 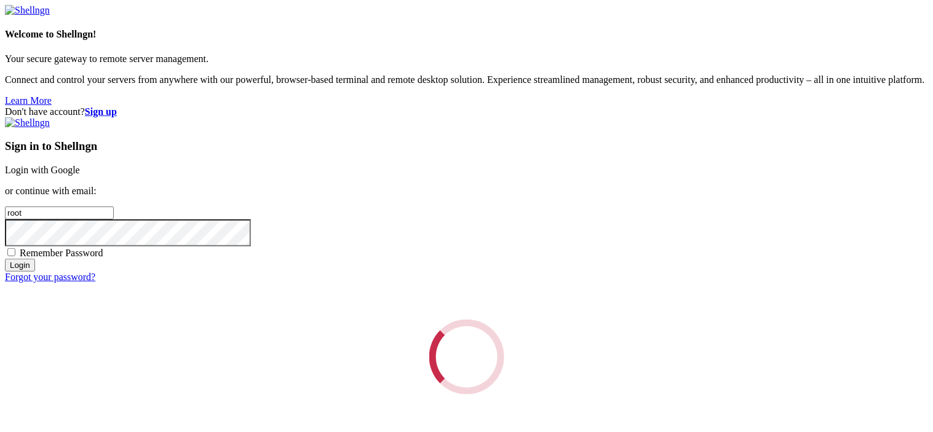 I want to click on input: Email address, so click(x=59, y=213).